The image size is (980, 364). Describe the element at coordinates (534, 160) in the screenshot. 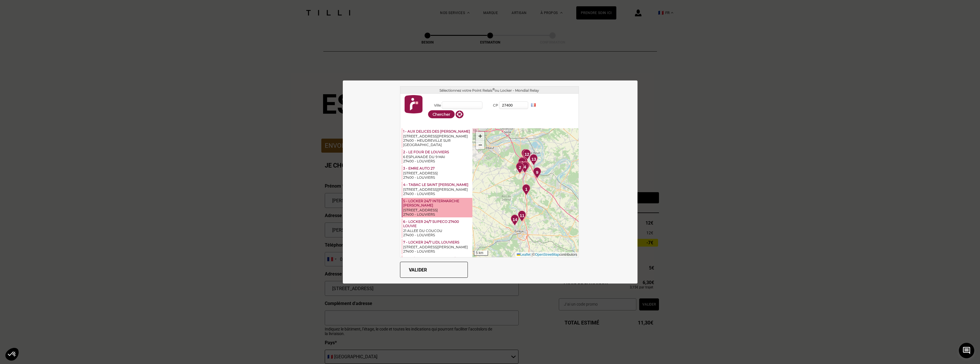

I see `div: 13` at that location.